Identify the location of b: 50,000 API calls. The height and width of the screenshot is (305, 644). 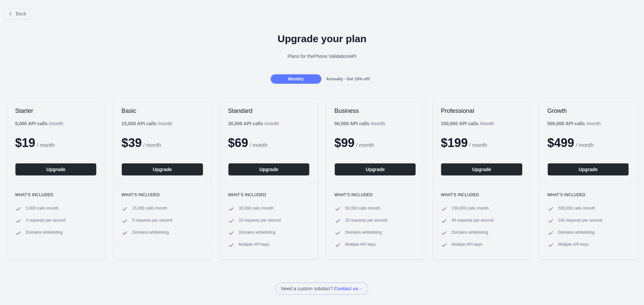
(352, 124).